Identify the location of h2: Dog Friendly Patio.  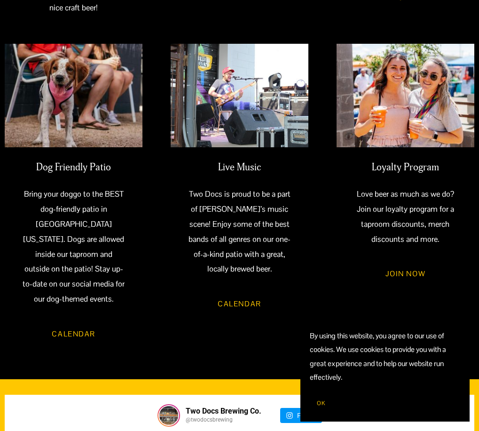
(74, 167).